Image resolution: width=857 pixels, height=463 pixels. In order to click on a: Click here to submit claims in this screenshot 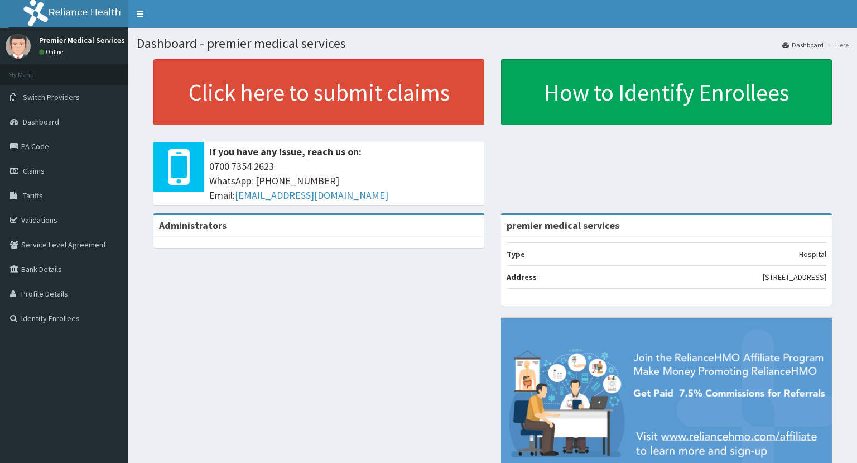, I will do `click(319, 92)`.